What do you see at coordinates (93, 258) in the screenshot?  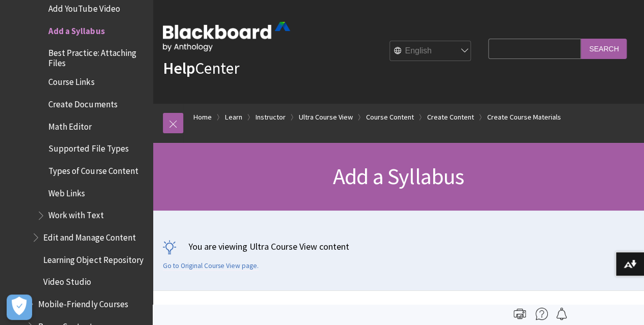 I see `span: Learning Object Repository` at bounding box center [93, 258].